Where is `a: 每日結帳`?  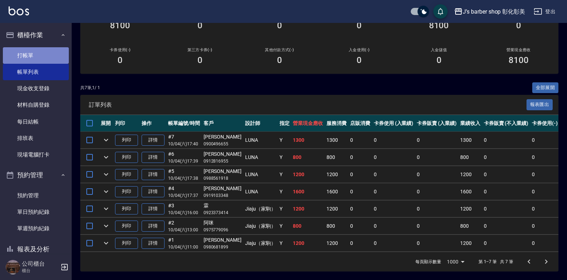
a: 每日結帳 is located at coordinates (36, 122).